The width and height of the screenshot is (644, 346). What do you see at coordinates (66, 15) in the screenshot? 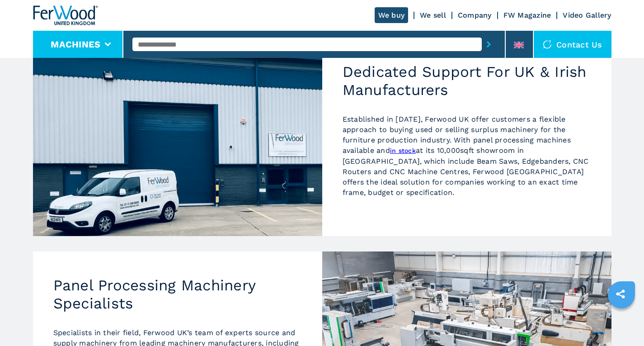
I see `img: Ferwood` at bounding box center [66, 15].